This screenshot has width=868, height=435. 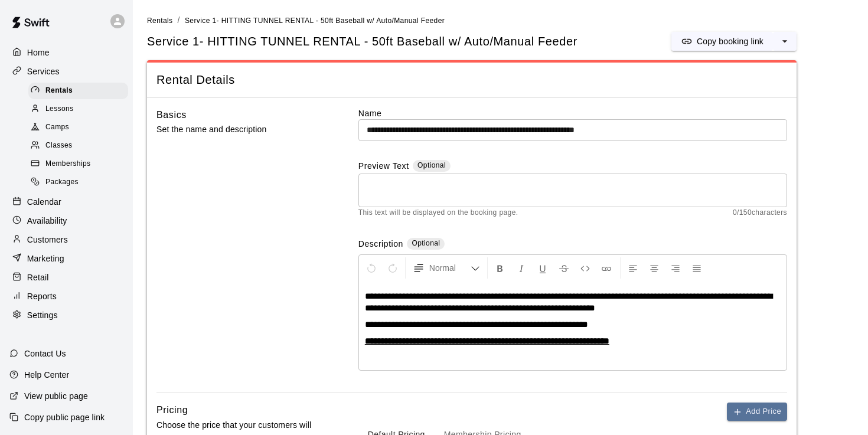 I want to click on a: Settings, so click(x=66, y=315).